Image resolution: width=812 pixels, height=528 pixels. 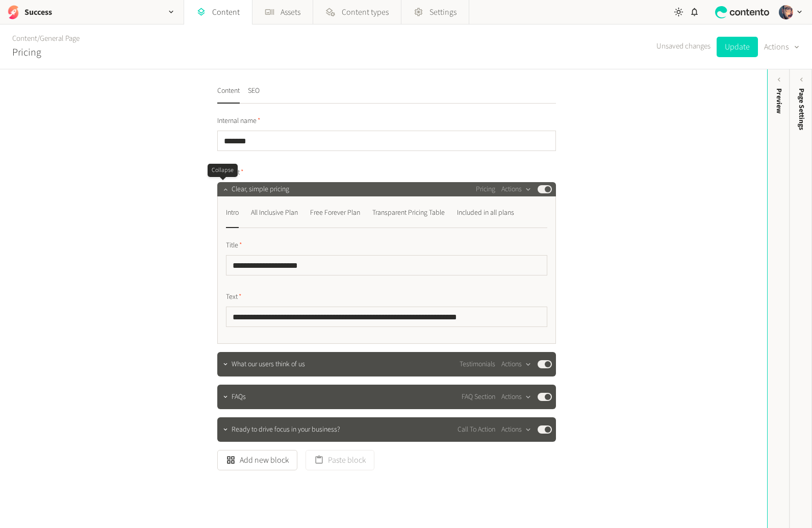 What do you see at coordinates (275, 213) in the screenshot?
I see `div: All Inclusive Plan` at bounding box center [275, 213].